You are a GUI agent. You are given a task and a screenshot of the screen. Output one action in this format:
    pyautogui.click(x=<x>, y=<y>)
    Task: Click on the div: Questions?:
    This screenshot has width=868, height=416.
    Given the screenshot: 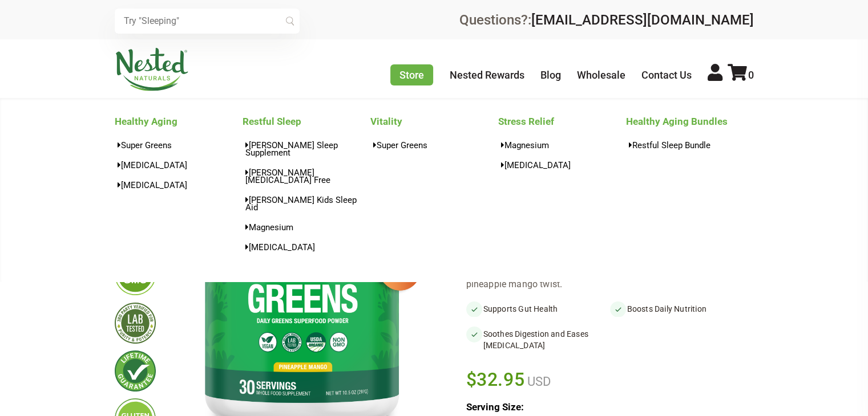 What is the action you would take?
    pyautogui.click(x=606, y=20)
    